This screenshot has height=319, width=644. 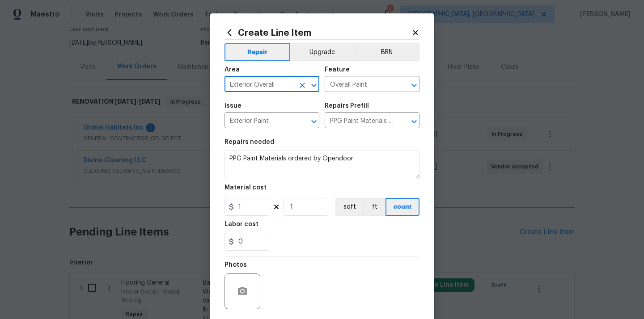 I want to click on h5: Repairs needed, so click(x=249, y=142).